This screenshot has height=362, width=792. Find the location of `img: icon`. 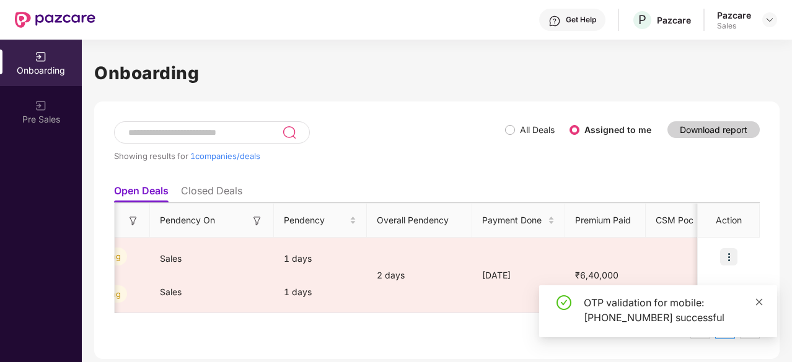

img: icon is located at coordinates (729, 257).